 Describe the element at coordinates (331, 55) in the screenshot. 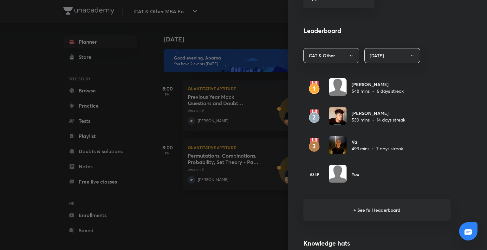

I see `button: CAT & Other ...` at that location.